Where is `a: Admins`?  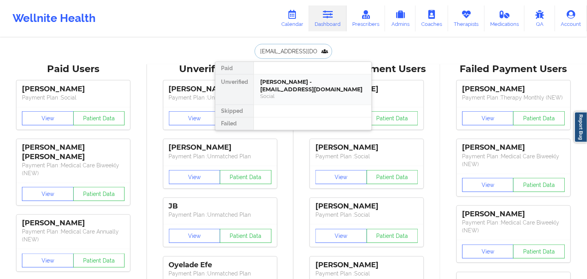
a: Admins is located at coordinates (400, 18).